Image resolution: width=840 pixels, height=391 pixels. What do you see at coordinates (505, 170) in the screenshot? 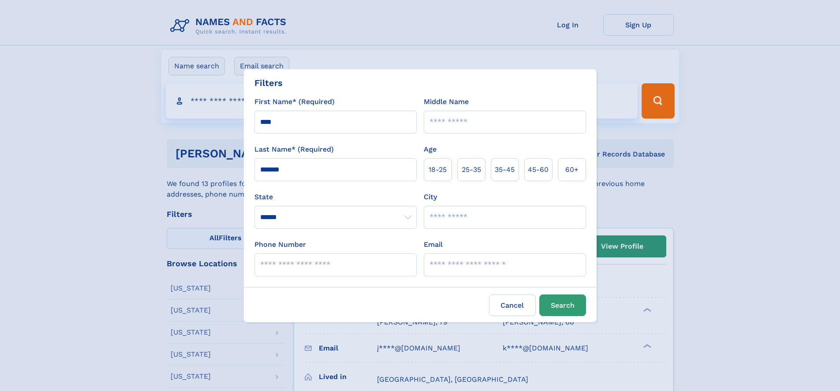
I see `span: 35‑45` at bounding box center [505, 170].